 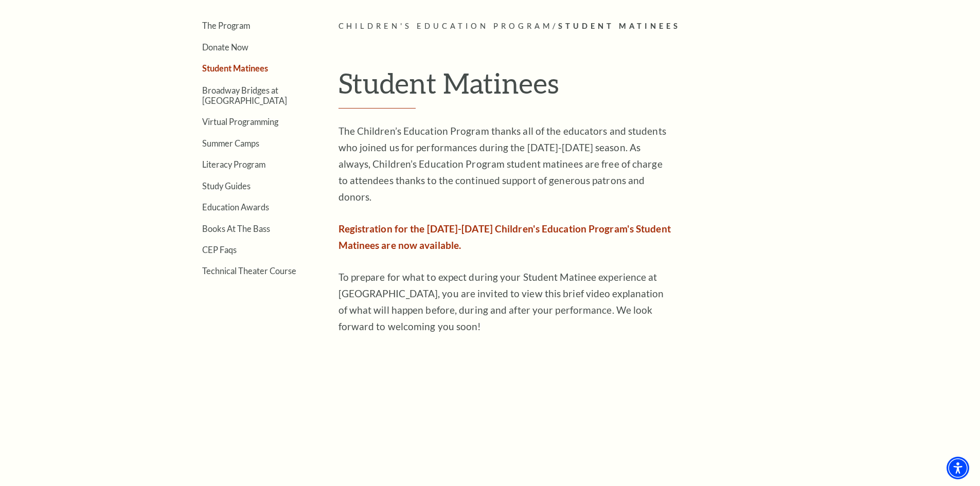 I want to click on a: The Program, so click(x=226, y=25).